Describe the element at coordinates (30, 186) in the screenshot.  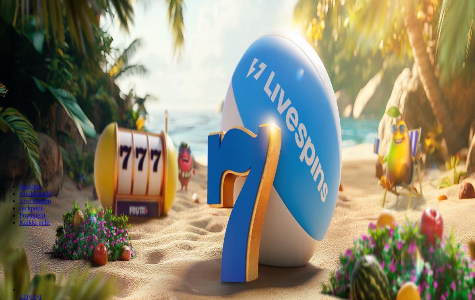
I see `a: Suositut` at that location.